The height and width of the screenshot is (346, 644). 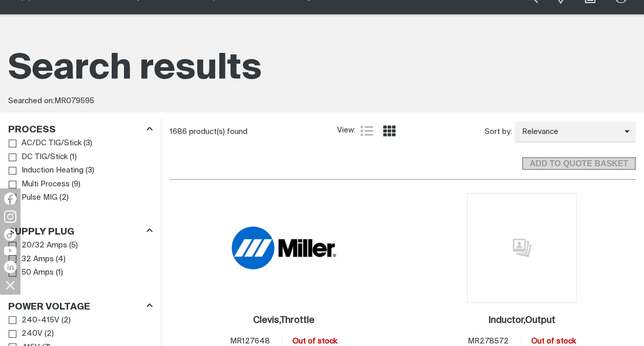 What do you see at coordinates (218, 131) in the screenshot?
I see `span: product(s) found` at bounding box center [218, 131].